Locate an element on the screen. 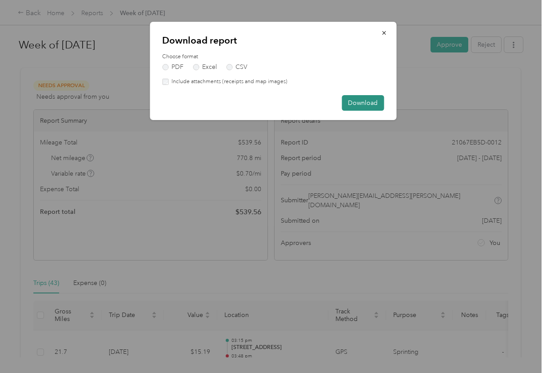  label: Choose format is located at coordinates (273, 57).